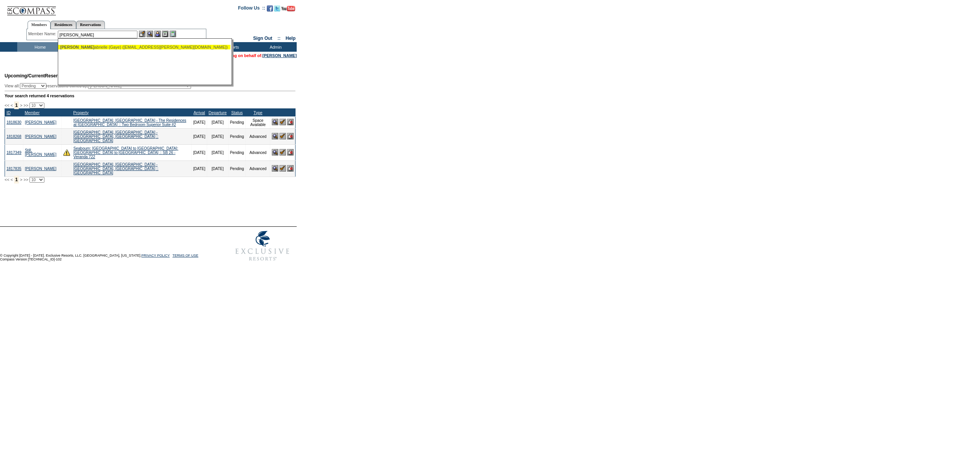  What do you see at coordinates (237, 112) in the screenshot?
I see `a: Status` at bounding box center [237, 112].